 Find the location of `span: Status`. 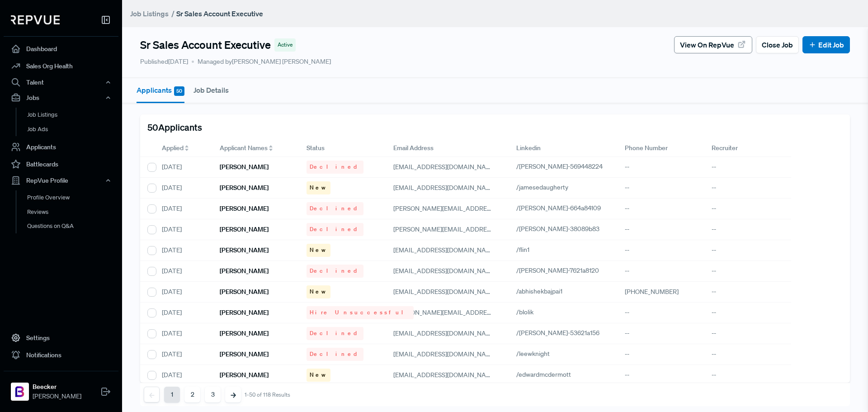

span: Status is located at coordinates (316, 148).